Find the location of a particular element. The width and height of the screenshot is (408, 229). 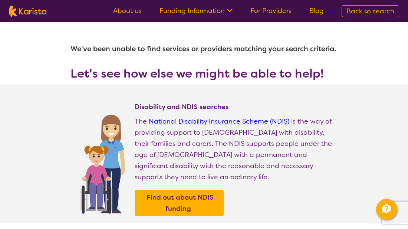

h4: Disability and NDIS searches is located at coordinates (236, 107).